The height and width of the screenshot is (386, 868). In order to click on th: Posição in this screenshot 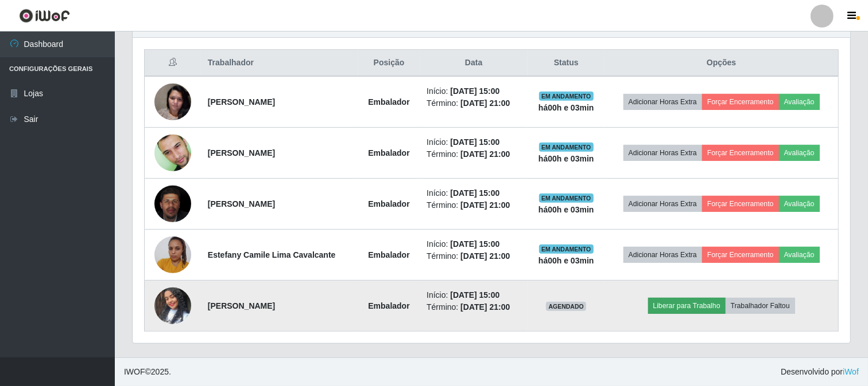, I will do `click(388, 63)`.